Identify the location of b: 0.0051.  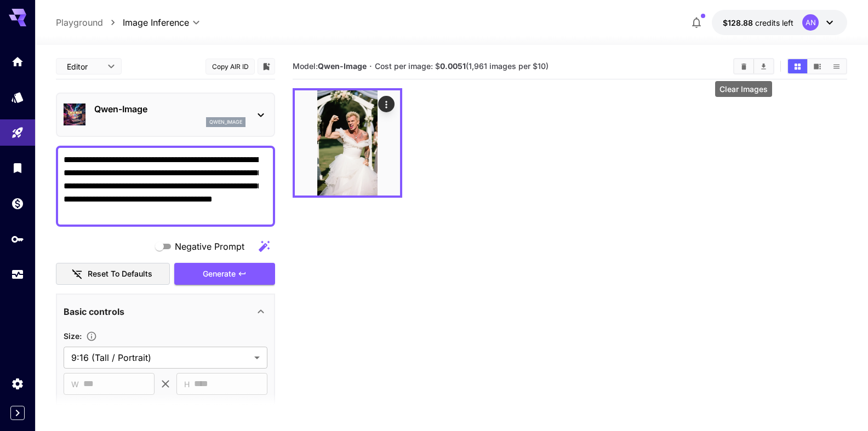
(453, 66).